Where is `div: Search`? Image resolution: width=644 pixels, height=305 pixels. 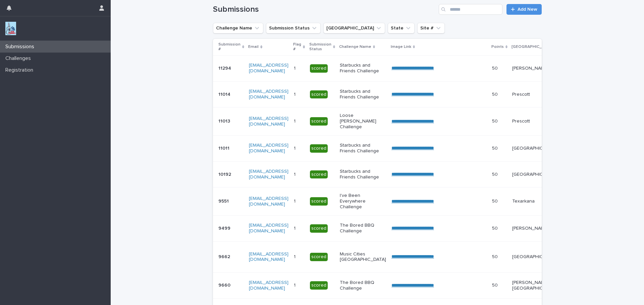 div: Search is located at coordinates (470, 9).